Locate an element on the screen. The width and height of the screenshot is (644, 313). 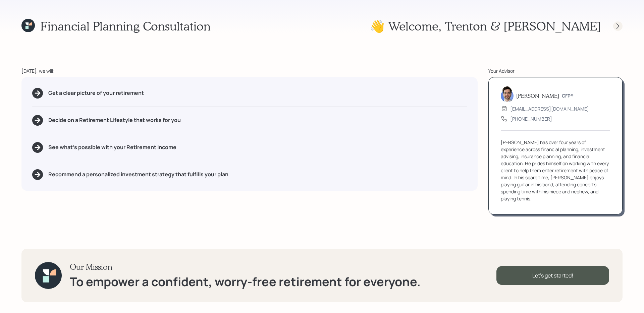
h1: To empower a confident, worry-free retirement for everyone. is located at coordinates (245, 281).